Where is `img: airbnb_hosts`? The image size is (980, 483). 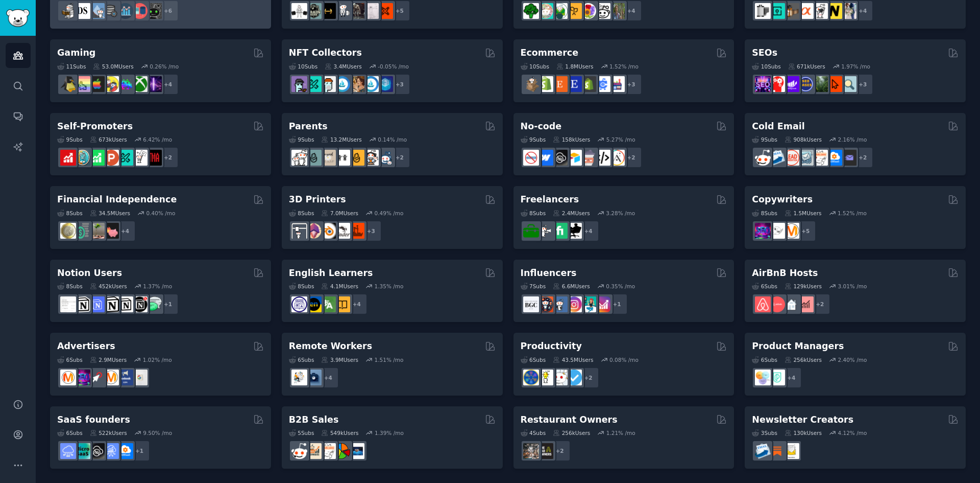 img: airbnb_hosts is located at coordinates (763, 304).